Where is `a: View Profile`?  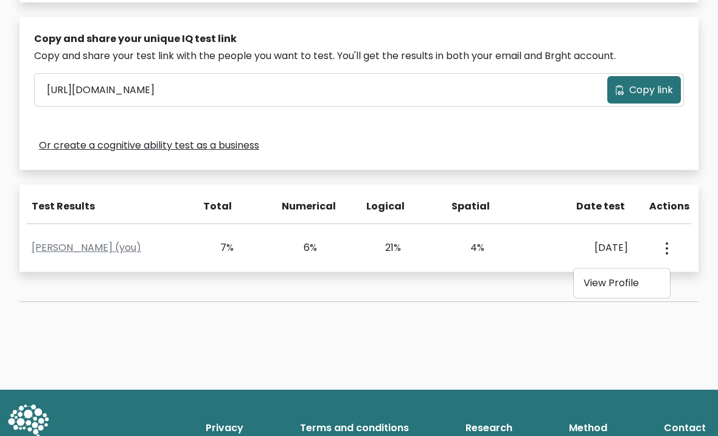 a: View Profile is located at coordinates (622, 283).